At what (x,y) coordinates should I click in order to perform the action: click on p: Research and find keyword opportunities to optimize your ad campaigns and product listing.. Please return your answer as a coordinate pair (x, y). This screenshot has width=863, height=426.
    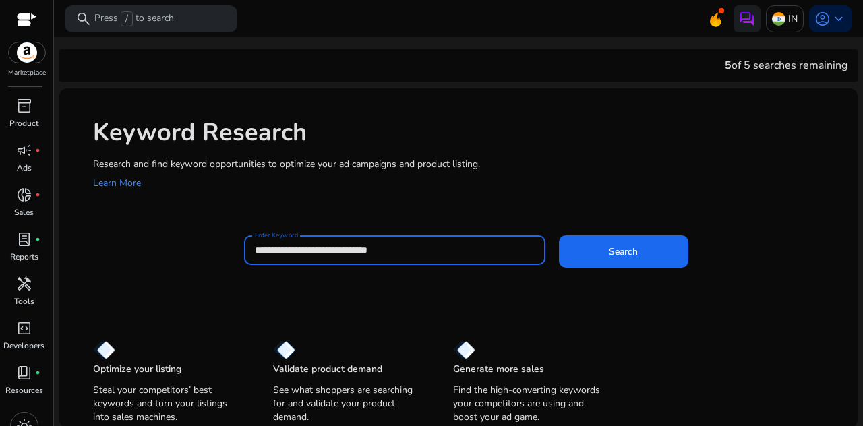
    Looking at the image, I should click on (469, 164).